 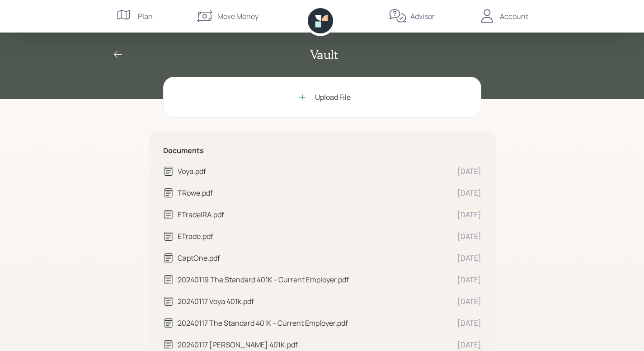 I want to click on div: Voya.pdf, so click(x=313, y=171).